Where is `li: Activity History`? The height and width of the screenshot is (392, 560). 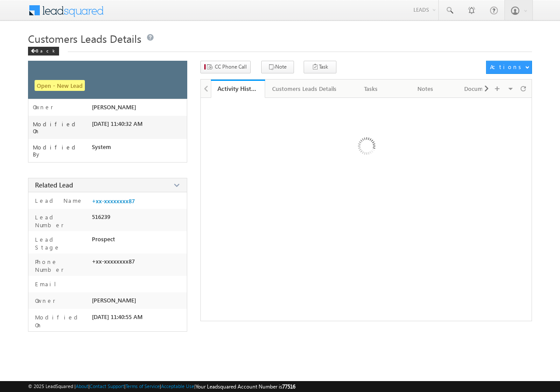 li: Activity History is located at coordinates (238, 88).